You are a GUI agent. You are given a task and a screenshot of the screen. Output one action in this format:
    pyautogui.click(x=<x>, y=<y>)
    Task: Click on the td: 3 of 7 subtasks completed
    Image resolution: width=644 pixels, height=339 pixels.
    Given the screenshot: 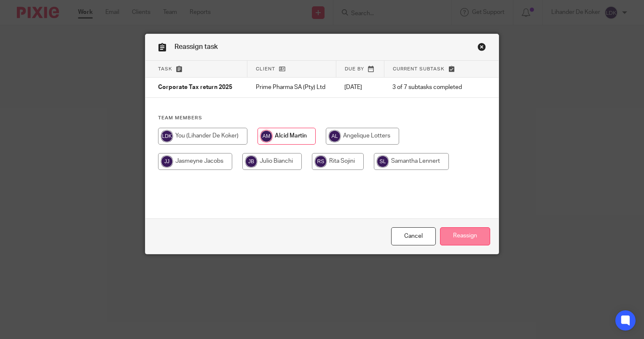 What is the action you would take?
    pyautogui.click(x=428, y=88)
    